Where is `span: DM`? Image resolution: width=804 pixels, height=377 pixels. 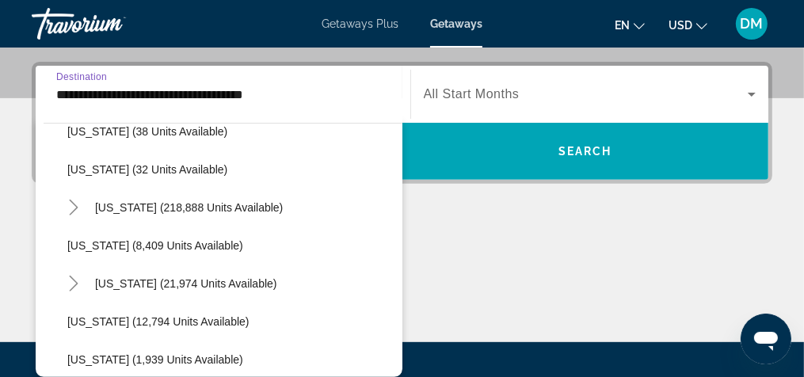
span: DM is located at coordinates (752, 24).